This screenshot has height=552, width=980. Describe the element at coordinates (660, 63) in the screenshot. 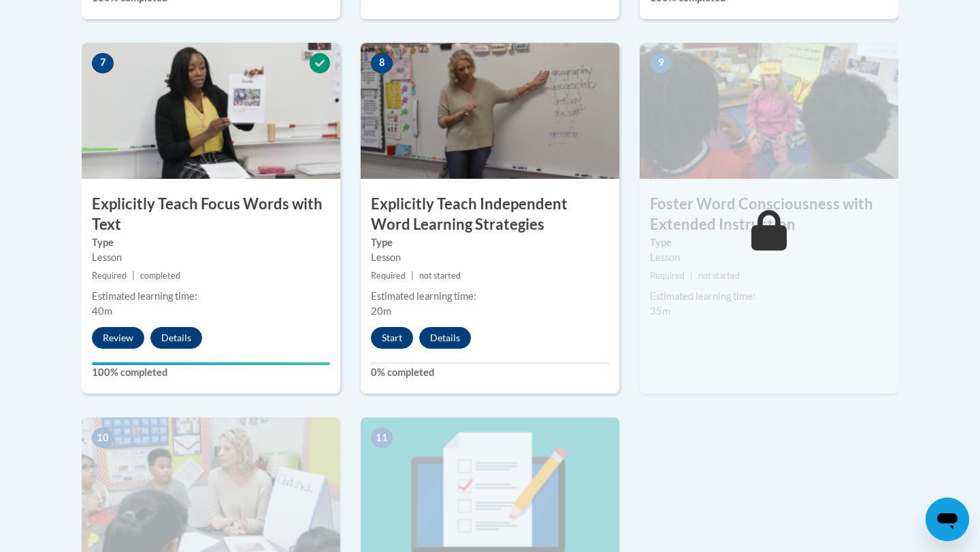

I see `span: 9` at that location.